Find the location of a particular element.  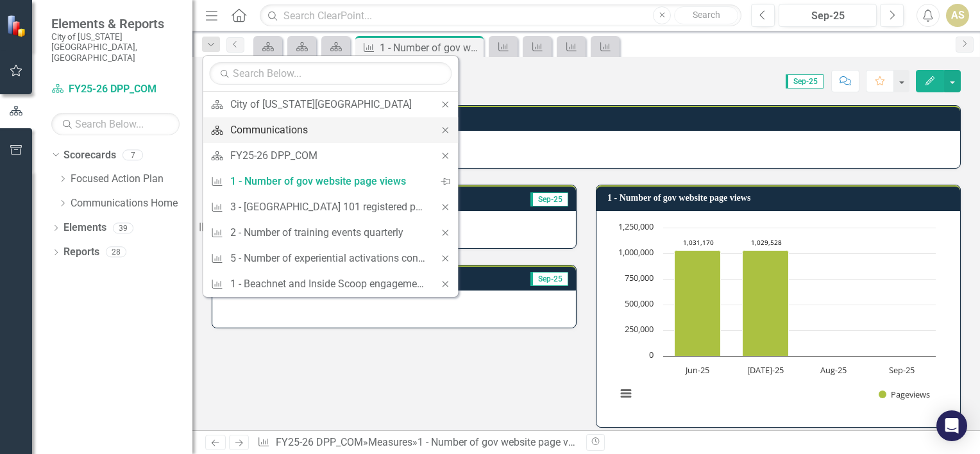

a: Elements is located at coordinates (85, 227).